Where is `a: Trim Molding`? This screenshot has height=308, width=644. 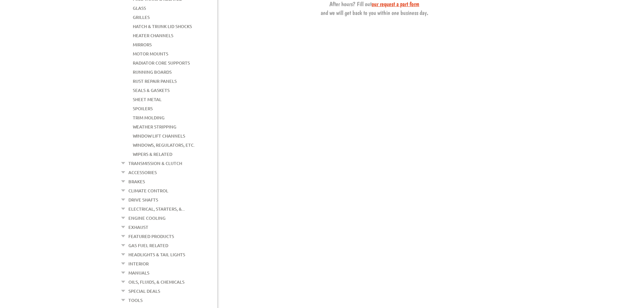 a: Trim Molding is located at coordinates (149, 118).